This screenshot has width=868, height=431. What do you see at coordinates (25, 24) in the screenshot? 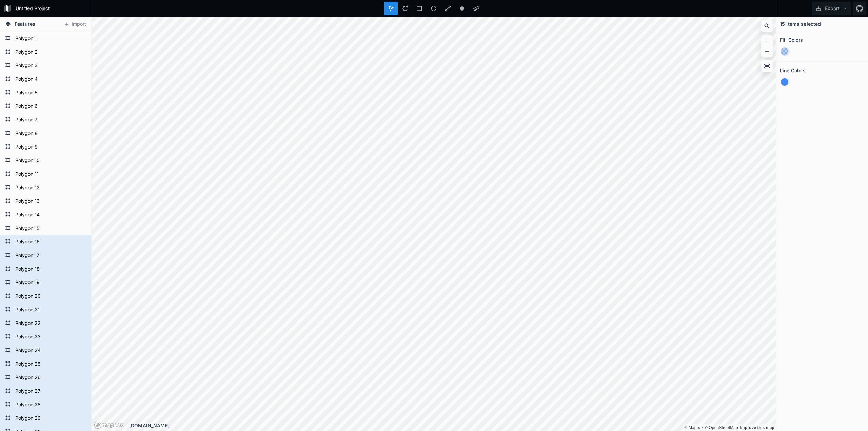
I see `span: Features` at bounding box center [25, 24].